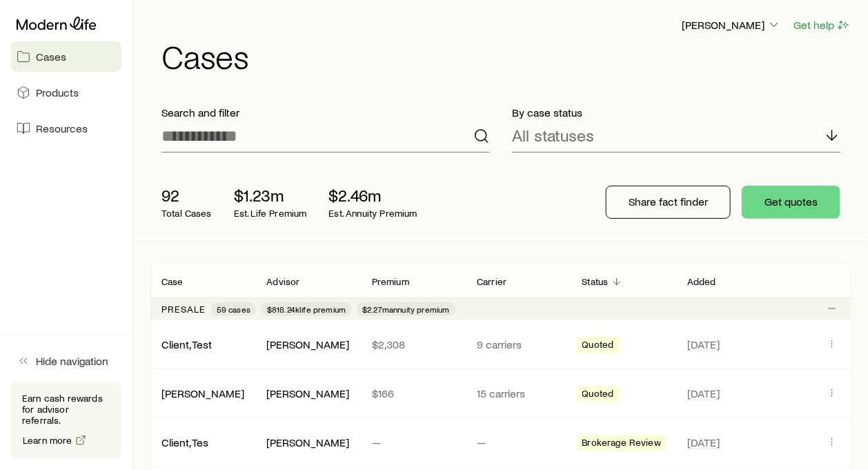 The image size is (868, 470). What do you see at coordinates (518, 393) in the screenshot?
I see `p: 15 carriers` at bounding box center [518, 393].